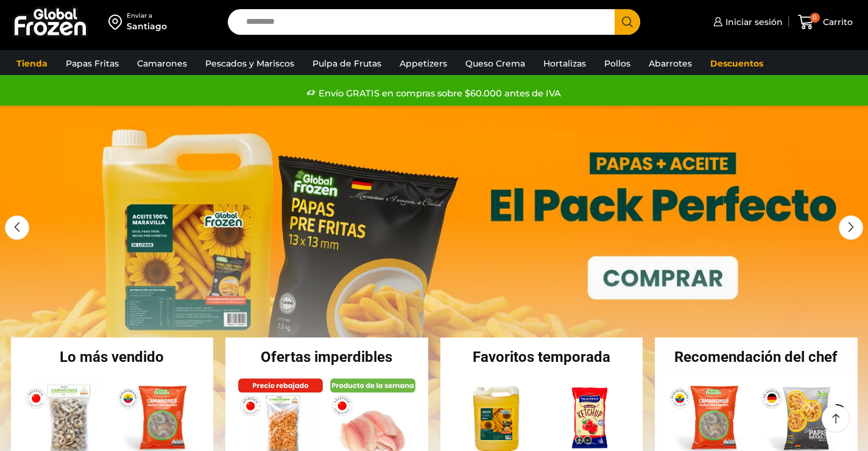 This screenshot has height=451, width=868. Describe the element at coordinates (756, 357) in the screenshot. I see `h2: Recomendación del chef` at that location.